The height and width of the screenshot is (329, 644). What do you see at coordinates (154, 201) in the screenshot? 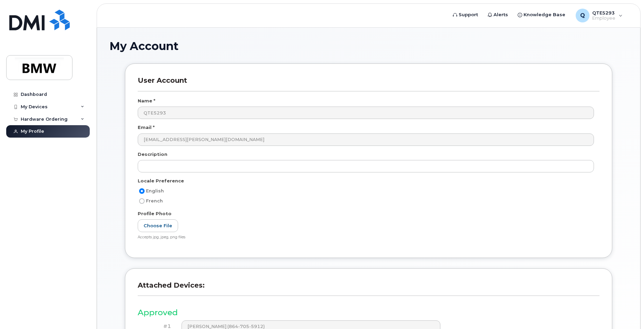
I see `span: French` at bounding box center [154, 201].